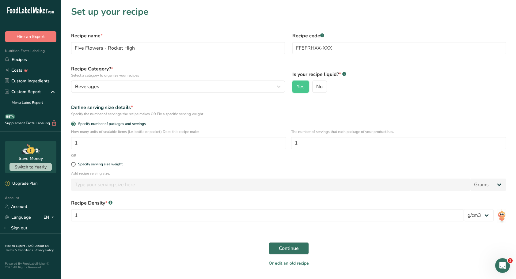 The height and width of the screenshot is (279, 516). What do you see at coordinates (179, 132) in the screenshot?
I see `p: How many units of sealable items (i.e. bottle or packet) Does this recipe make.` at bounding box center [179, 132].